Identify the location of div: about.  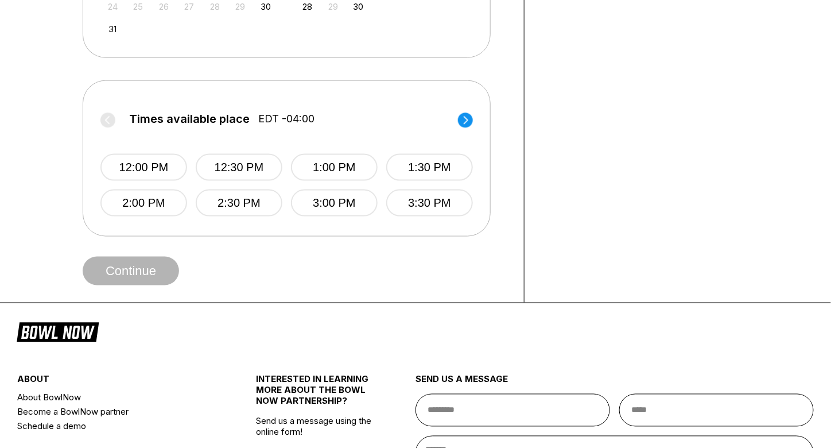
(116, 382).